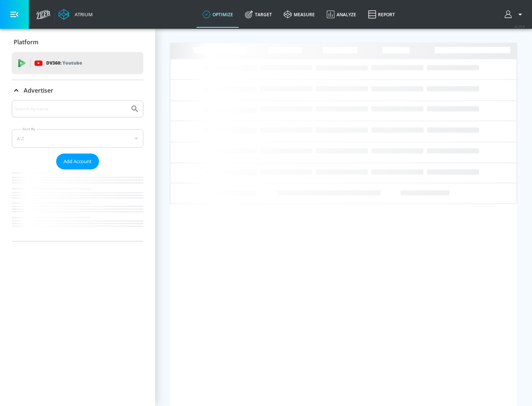 The height and width of the screenshot is (406, 532). What do you see at coordinates (78, 161) in the screenshot?
I see `button: Add Account` at bounding box center [78, 161].